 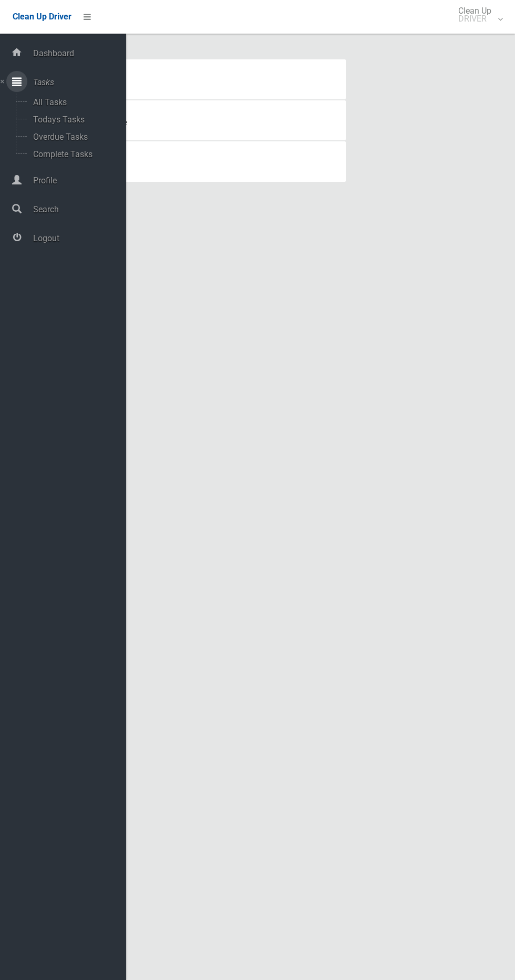 What do you see at coordinates (74, 154) in the screenshot?
I see `span: Complete Tasks` at bounding box center [74, 154].